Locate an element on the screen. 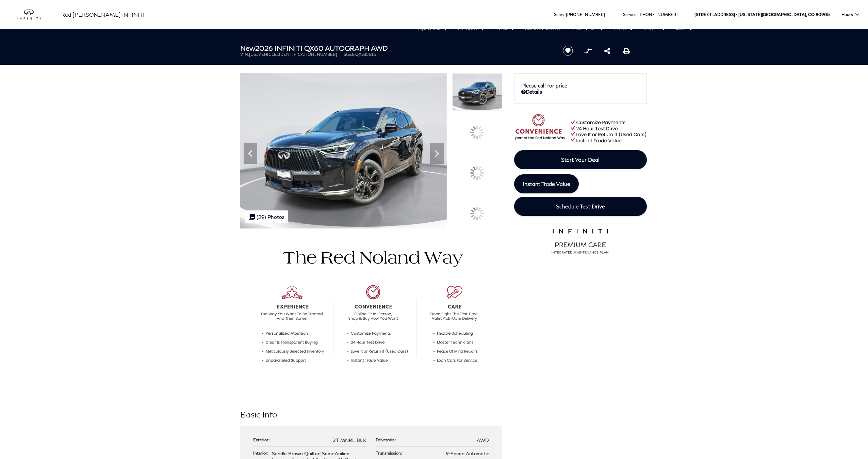 This screenshot has width=868, height=459. strong: New is located at coordinates (248, 48).